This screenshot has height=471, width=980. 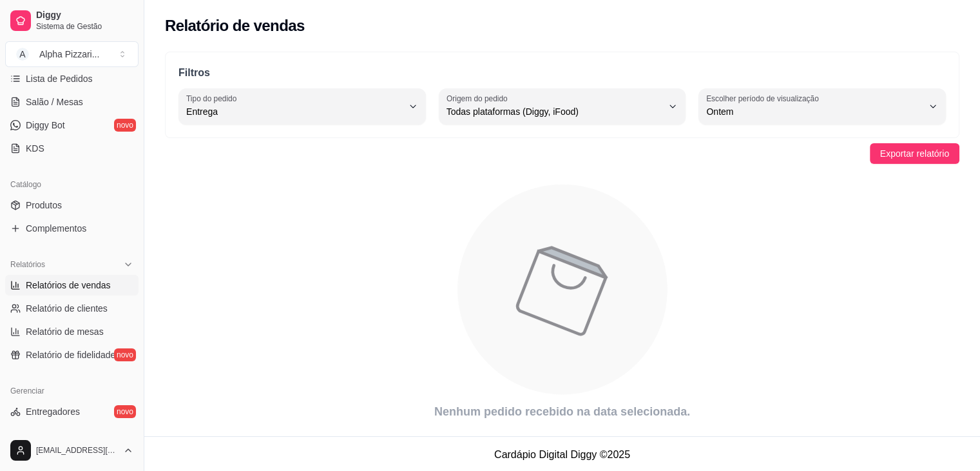 I want to click on span: Diggy Bot, so click(x=45, y=125).